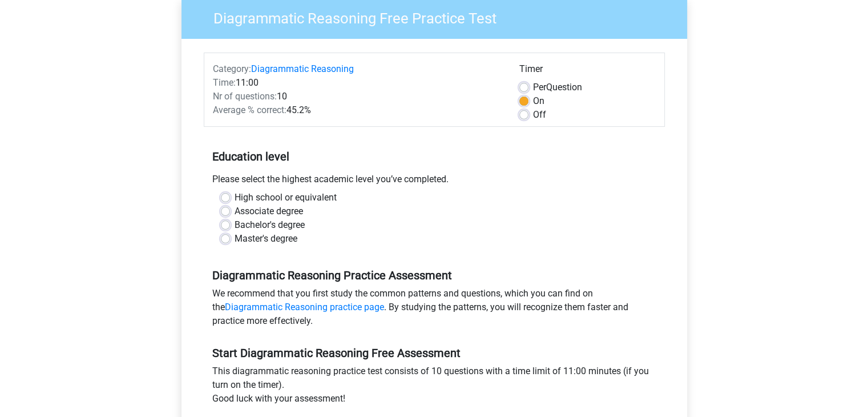 Image resolution: width=868 pixels, height=417 pixels. I want to click on span: Category:, so click(231, 69).